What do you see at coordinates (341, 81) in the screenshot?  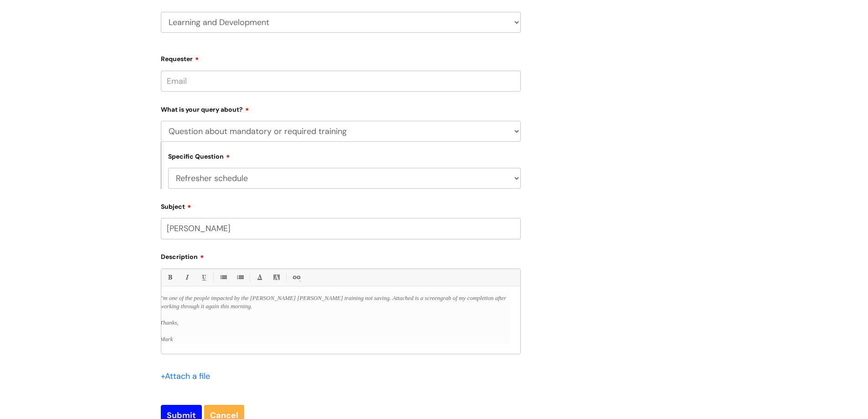 I see `input: Email` at bounding box center [341, 81].